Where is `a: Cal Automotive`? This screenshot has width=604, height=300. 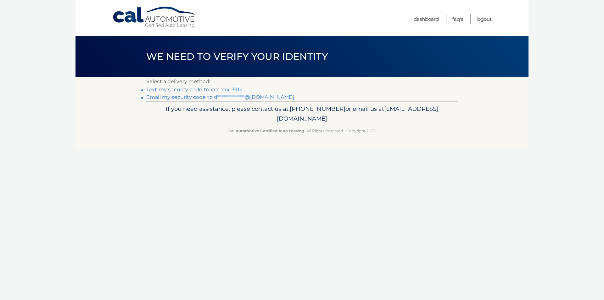
a: Cal Automotive is located at coordinates (155, 17).